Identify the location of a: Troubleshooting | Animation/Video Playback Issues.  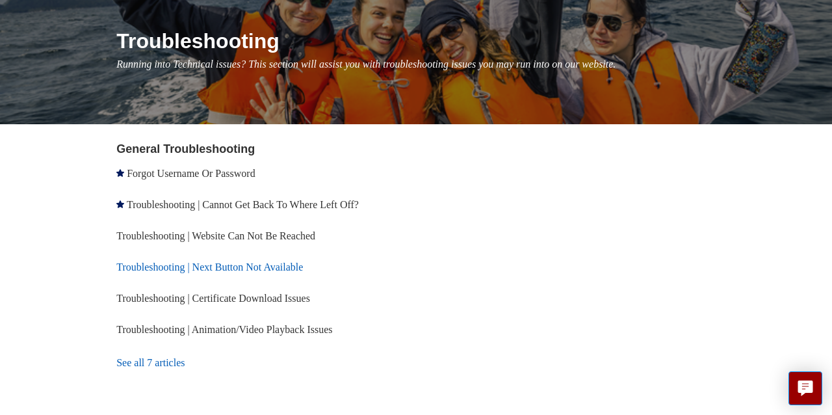
(224, 329).